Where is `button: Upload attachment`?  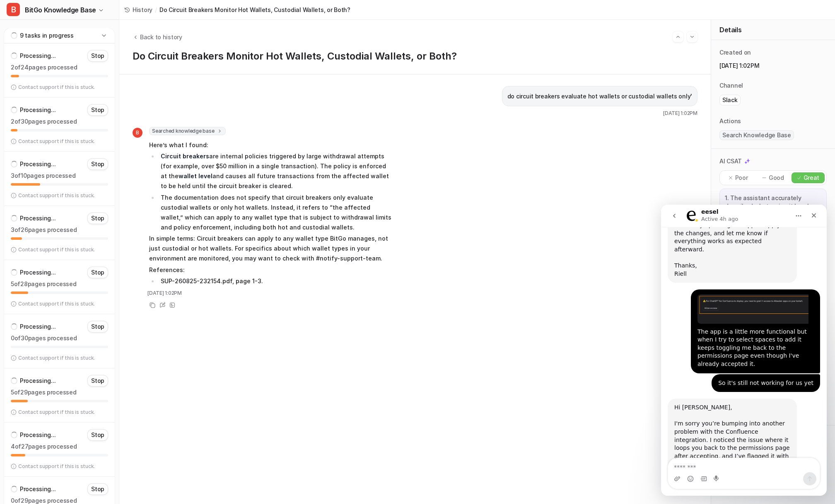 button: Upload attachment is located at coordinates (16, 274).